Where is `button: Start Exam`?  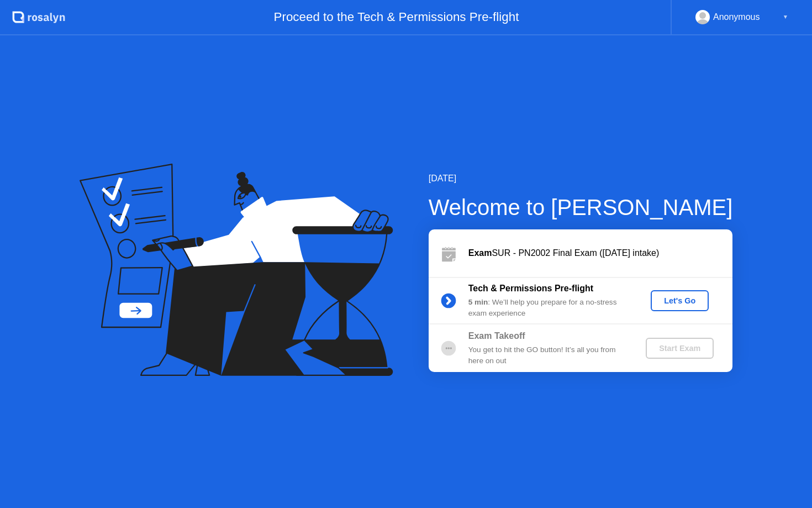
button: Start Exam is located at coordinates (679, 349).